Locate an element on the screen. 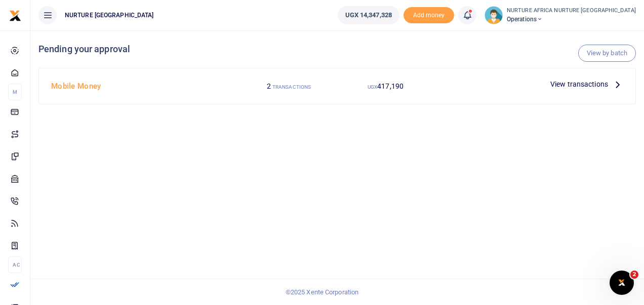 This screenshot has width=644, height=305. span: View transactions is located at coordinates (579, 84).